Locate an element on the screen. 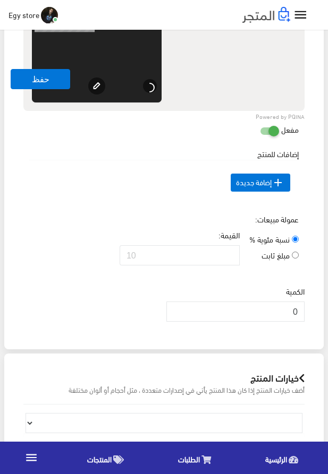 The height and width of the screenshot is (474, 328). span: مبلغ ثابت is located at coordinates (275, 255).